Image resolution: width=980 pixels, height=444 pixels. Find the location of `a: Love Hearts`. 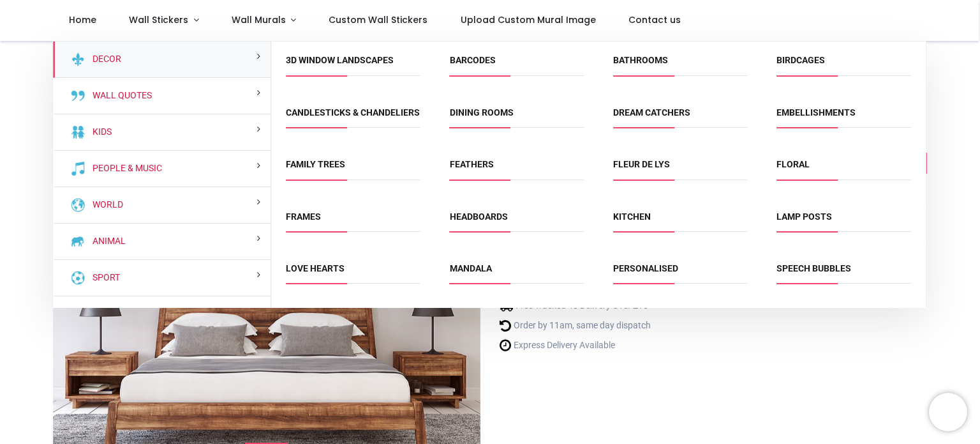

a: Love Hearts is located at coordinates (316, 269).